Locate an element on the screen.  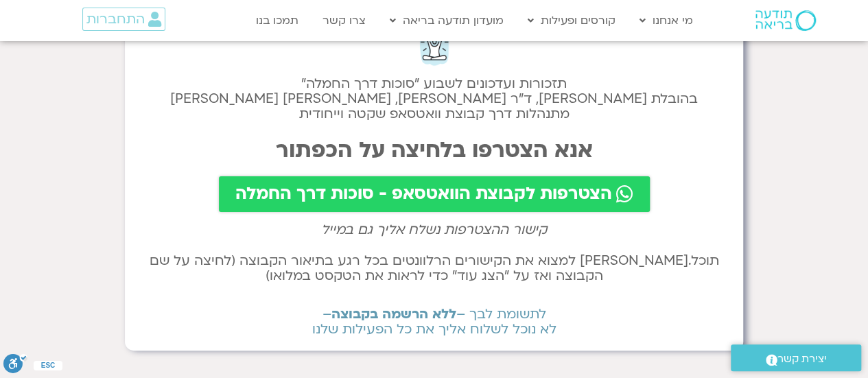
b: ללא הרשמה בקבוצה is located at coordinates (394, 315).